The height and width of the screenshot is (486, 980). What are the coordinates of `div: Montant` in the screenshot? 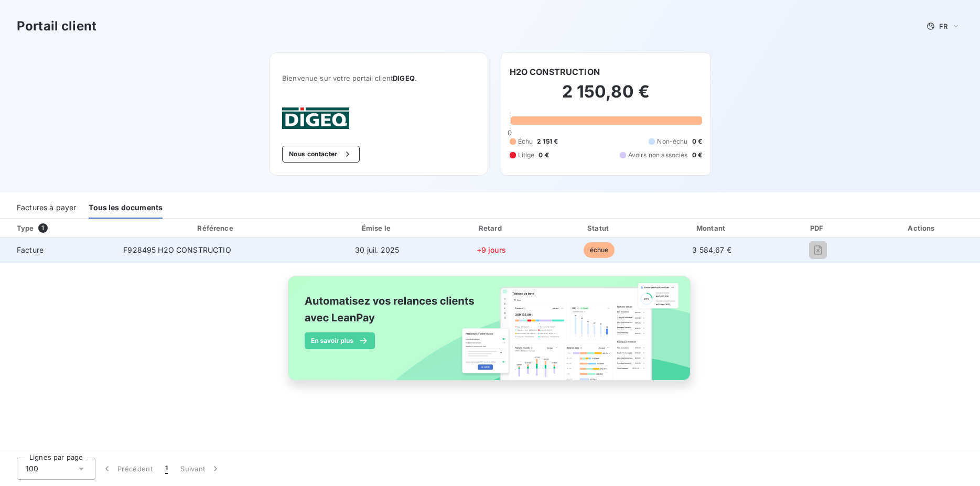 It's located at (712, 228).